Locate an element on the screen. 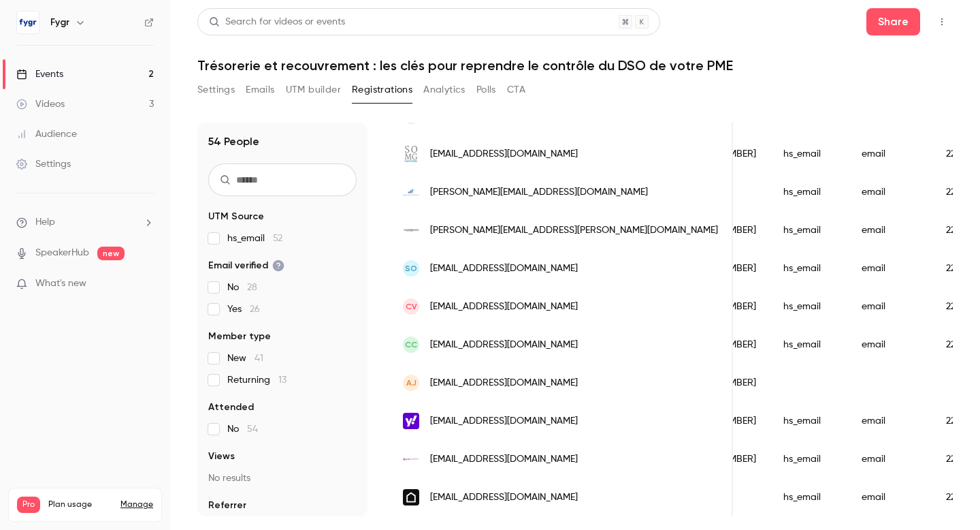  img: soluexpert.fr is located at coordinates (411, 459).